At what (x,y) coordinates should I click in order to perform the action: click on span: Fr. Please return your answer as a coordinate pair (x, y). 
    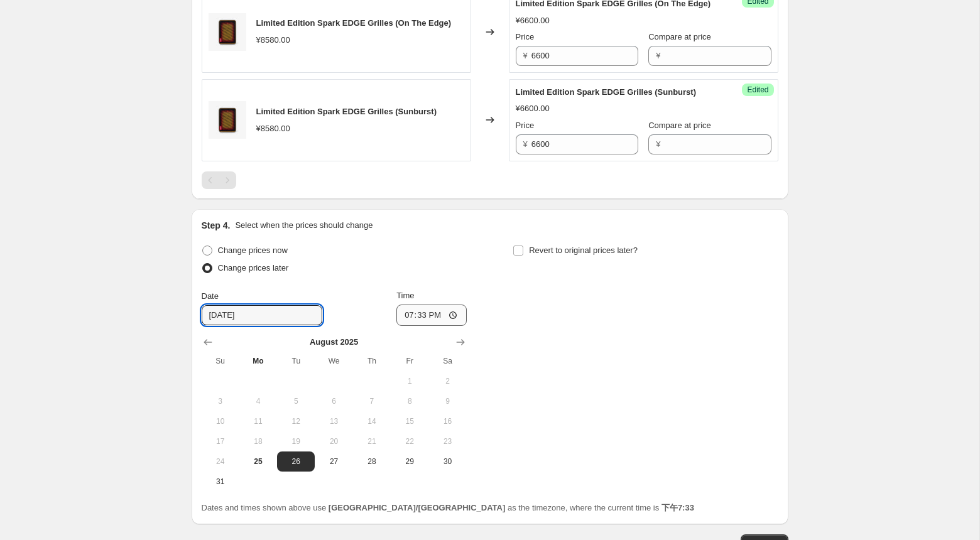
    Looking at the image, I should click on (409, 361).